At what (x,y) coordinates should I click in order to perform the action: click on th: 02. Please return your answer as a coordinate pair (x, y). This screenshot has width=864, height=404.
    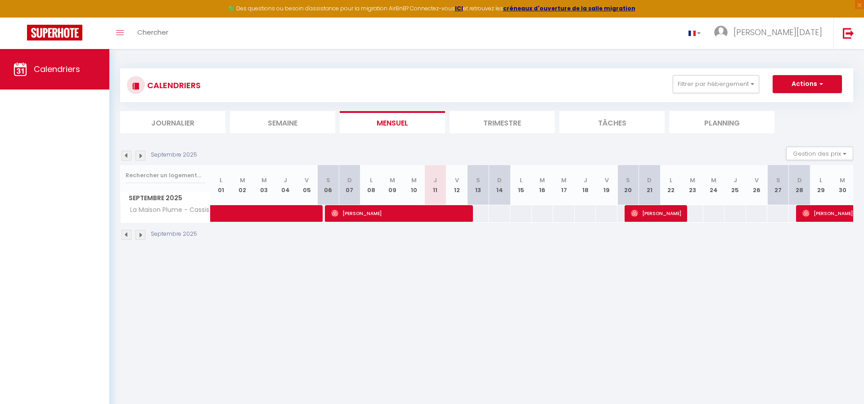
    Looking at the image, I should click on (243, 185).